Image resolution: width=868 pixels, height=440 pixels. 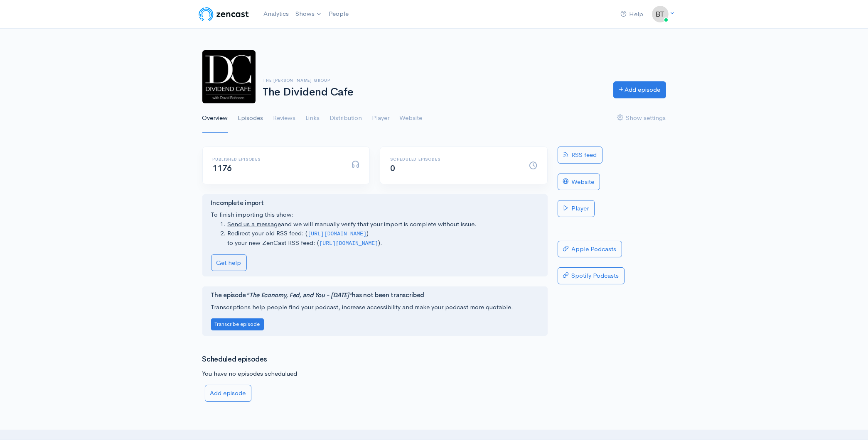 I want to click on a: Analytics, so click(x=276, y=14).